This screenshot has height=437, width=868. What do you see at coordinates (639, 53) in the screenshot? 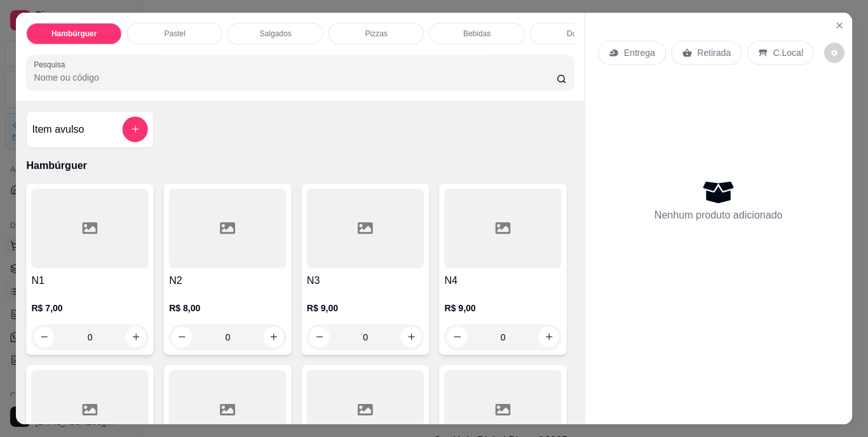
I see `p: Entrega` at bounding box center [639, 53].